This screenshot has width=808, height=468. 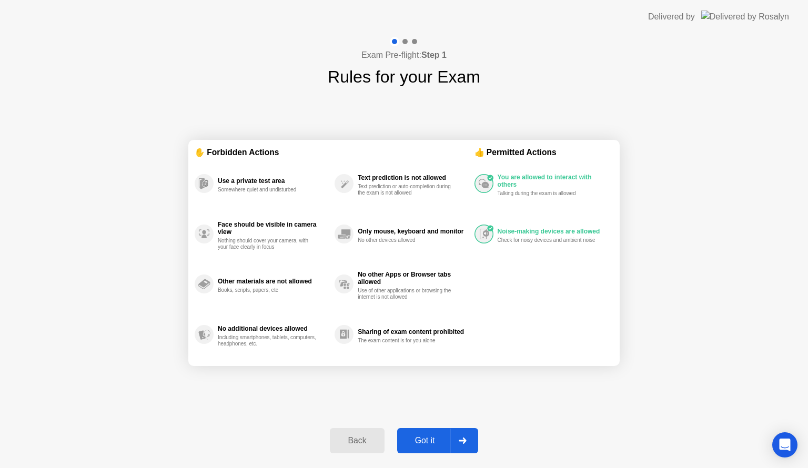 I want to click on div: Got it, so click(x=425, y=441).